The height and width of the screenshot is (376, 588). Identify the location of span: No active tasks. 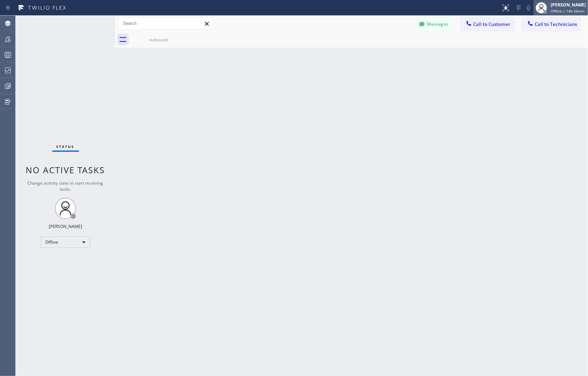
(65, 170).